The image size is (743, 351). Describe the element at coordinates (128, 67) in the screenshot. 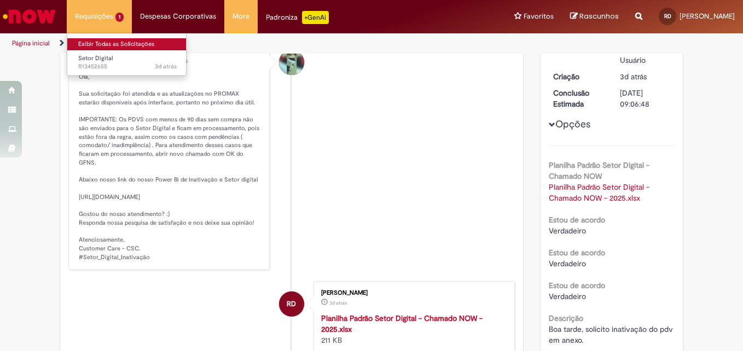

I see `span: R13452655` at that location.